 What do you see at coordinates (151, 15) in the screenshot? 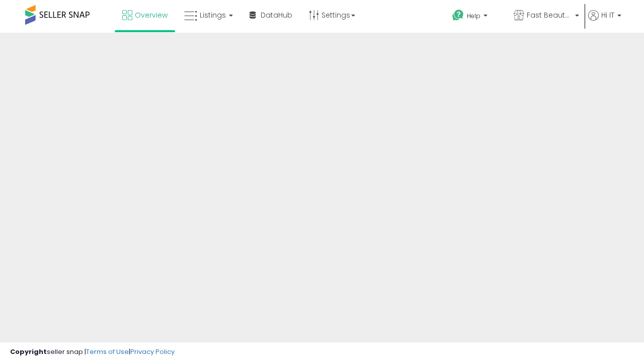
I see `span: Overview` at bounding box center [151, 15].